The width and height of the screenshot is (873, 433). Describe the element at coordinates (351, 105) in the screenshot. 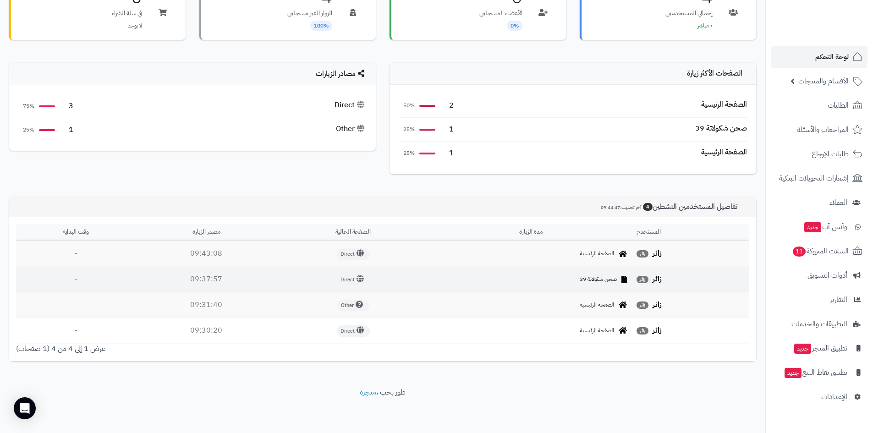

I see `div: Direct` at that location.